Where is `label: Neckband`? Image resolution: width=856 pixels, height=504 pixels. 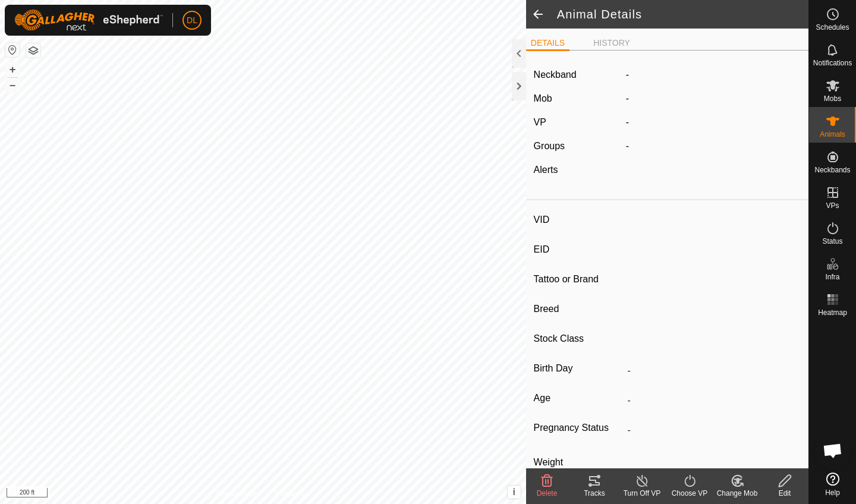 label: Neckband is located at coordinates (555, 75).